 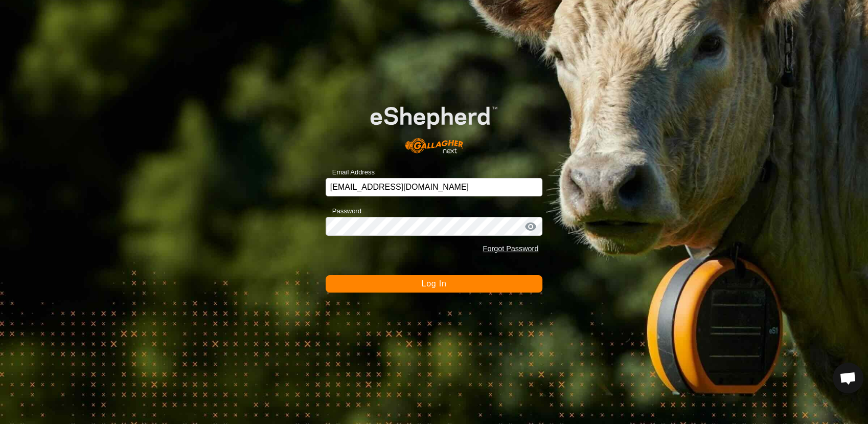 I want to click on div: Open chat, so click(x=848, y=378).